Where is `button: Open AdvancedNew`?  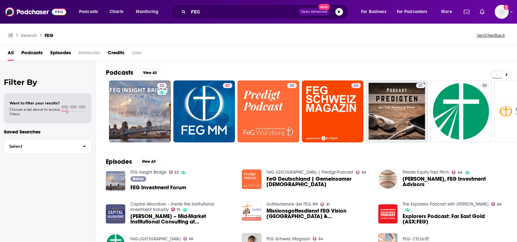 button: Open AdvancedNew is located at coordinates (314, 12).